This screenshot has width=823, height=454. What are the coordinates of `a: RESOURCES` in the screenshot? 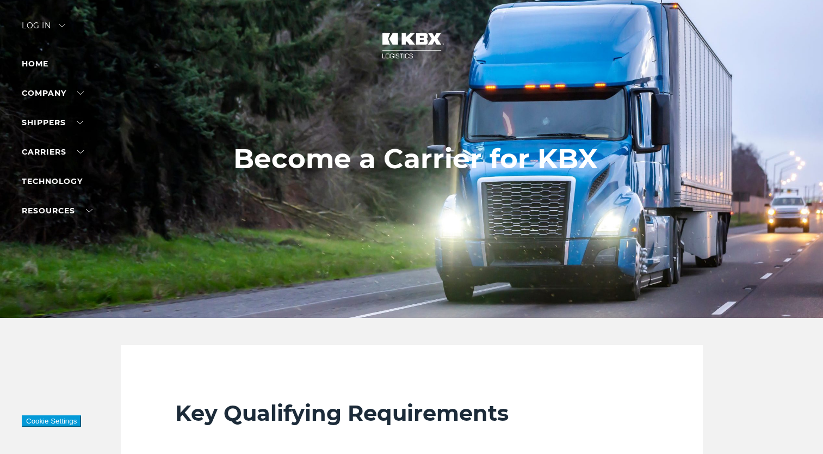 It's located at (57, 210).